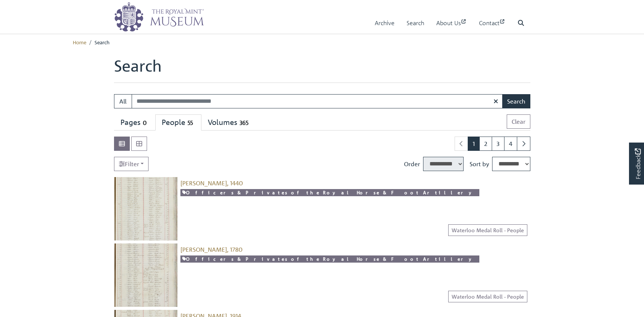 The image size is (644, 317). I want to click on a: Search, so click(415, 23).